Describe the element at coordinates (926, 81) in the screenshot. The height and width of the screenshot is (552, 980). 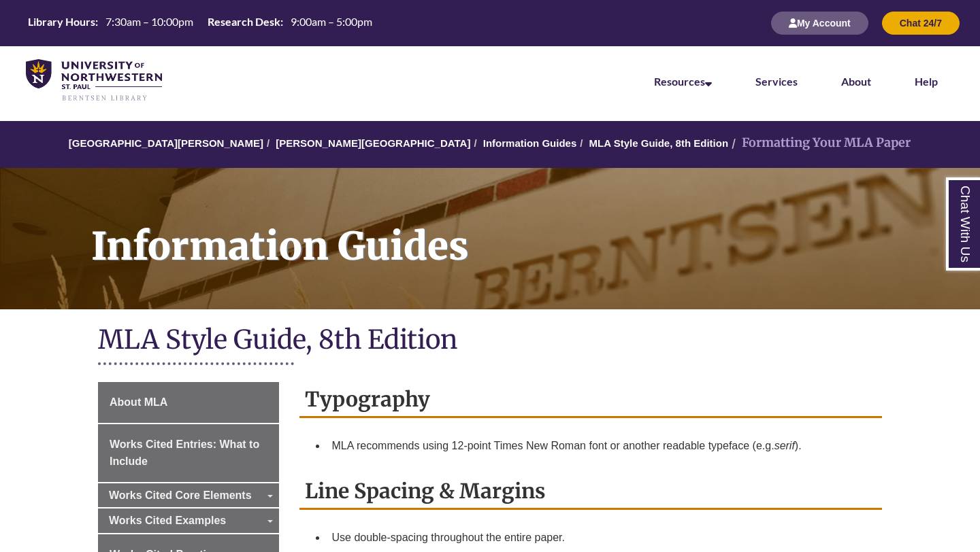
I see `a: Help` at that location.